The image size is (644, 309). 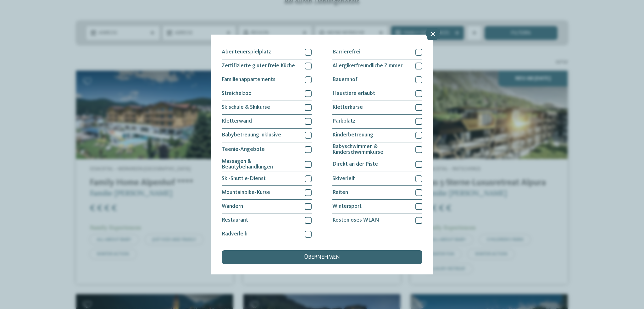 I want to click on span: Kostenloses WLAN, so click(x=356, y=221).